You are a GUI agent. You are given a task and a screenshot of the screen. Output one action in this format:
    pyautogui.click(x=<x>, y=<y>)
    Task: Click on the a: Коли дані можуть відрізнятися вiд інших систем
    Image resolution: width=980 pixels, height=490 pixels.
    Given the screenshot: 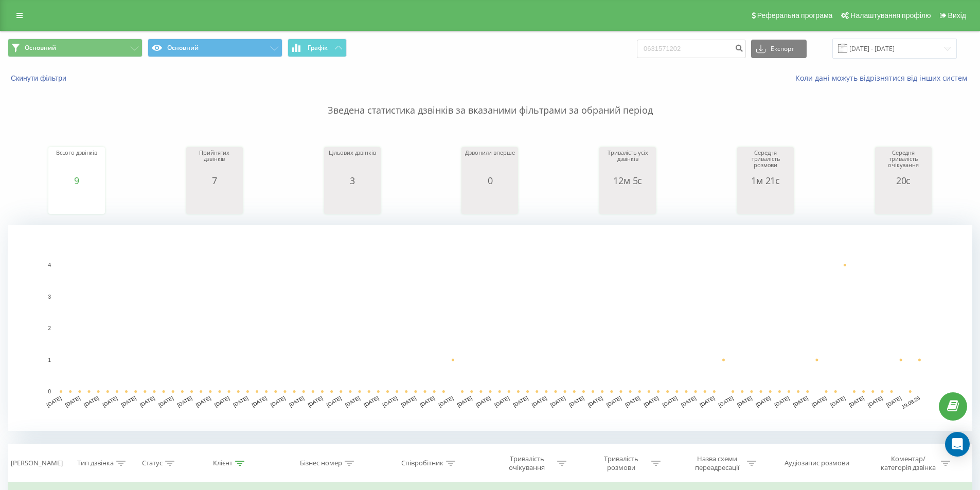 What is the action you would take?
    pyautogui.click(x=884, y=77)
    